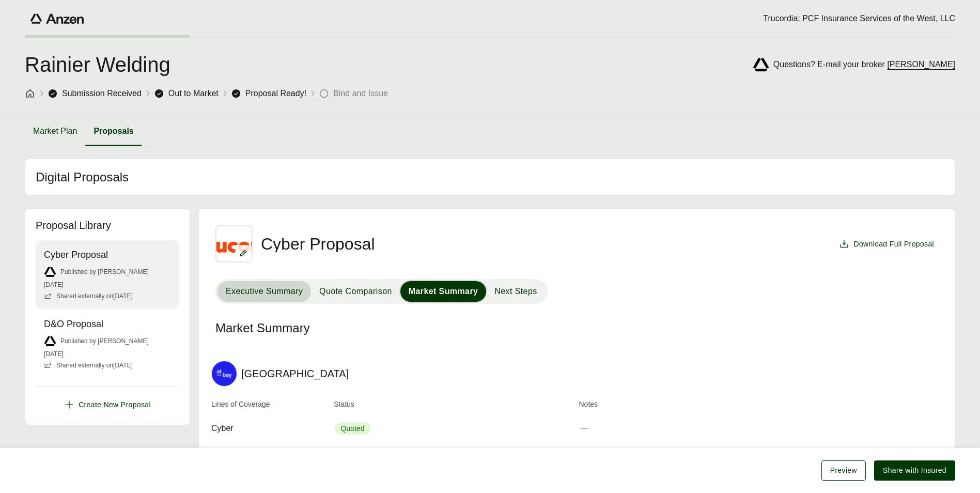  I want to click on span: Next Steps, so click(515, 292).